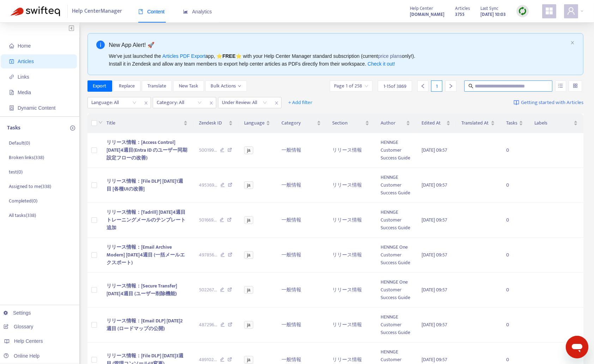 This screenshot has width=594, height=364. Describe the element at coordinates (208, 255) in the screenshot. I see `span: 497856 ...` at that location.